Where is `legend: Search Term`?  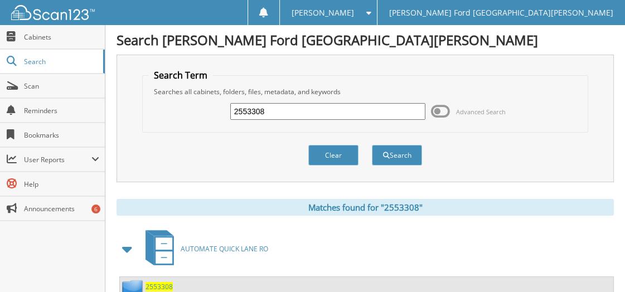
legend: Search Term is located at coordinates (181, 75).